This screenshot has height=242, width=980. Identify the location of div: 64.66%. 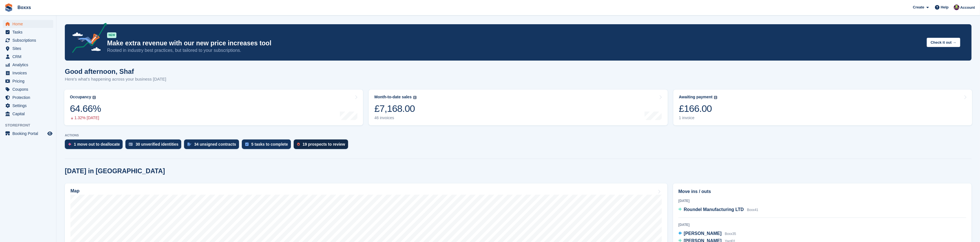
(85, 108).